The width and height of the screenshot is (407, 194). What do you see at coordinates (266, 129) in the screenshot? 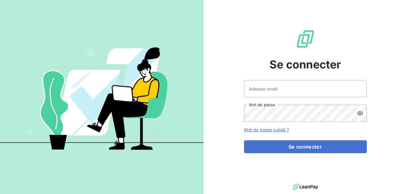
I see `a: Mot de passe oublié ?` at bounding box center [266, 129].